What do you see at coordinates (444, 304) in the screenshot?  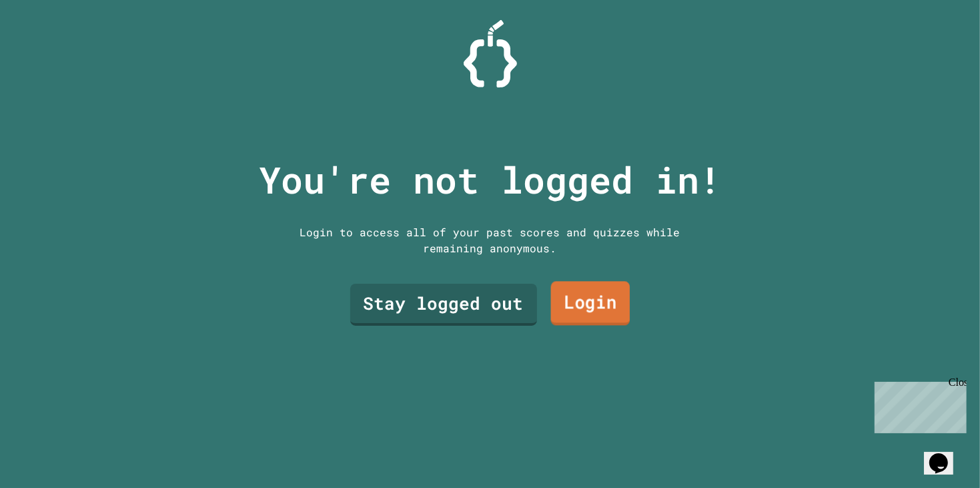 I see `a: Stay logged out` at bounding box center [444, 304].